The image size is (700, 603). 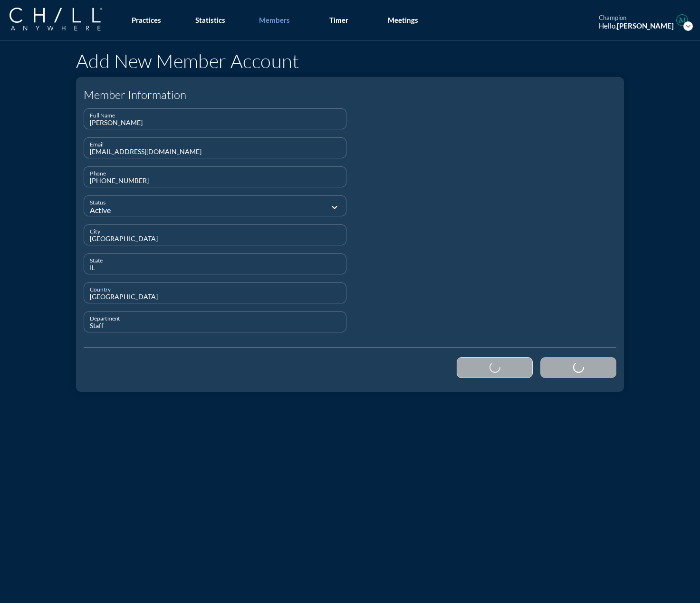 I want to click on input: City, so click(x=215, y=239).